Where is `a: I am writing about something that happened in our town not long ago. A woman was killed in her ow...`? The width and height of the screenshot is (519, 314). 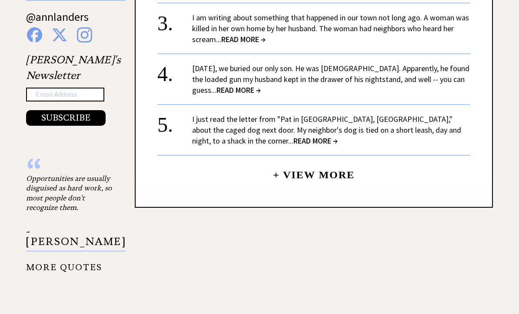 a: I am writing about something that happened in our town not long ago. A woman was killed in her ow... is located at coordinates (330, 28).